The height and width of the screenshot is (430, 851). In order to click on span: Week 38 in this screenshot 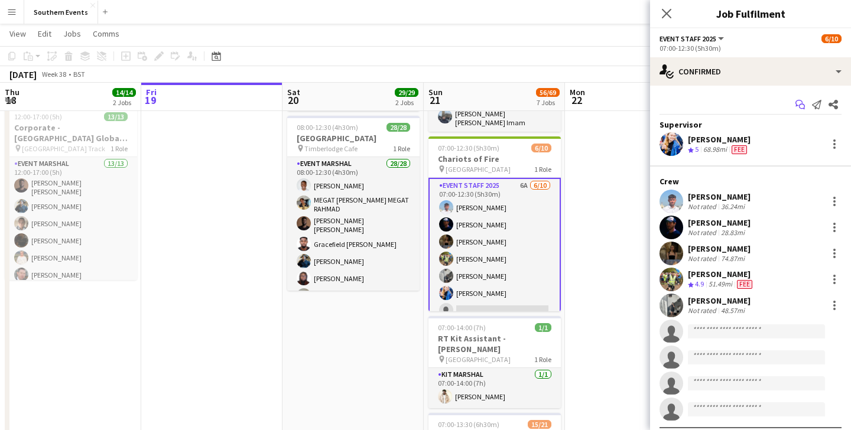, I will do `click(54, 74)`.